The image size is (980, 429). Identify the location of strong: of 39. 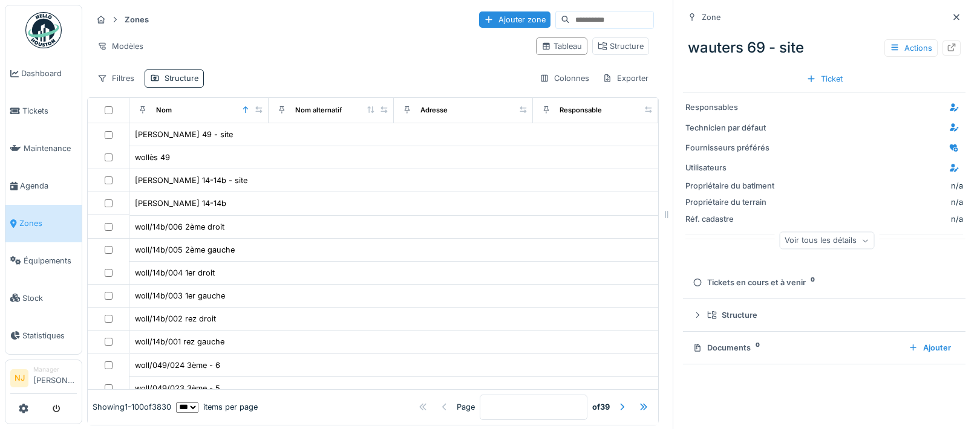
(601, 407).